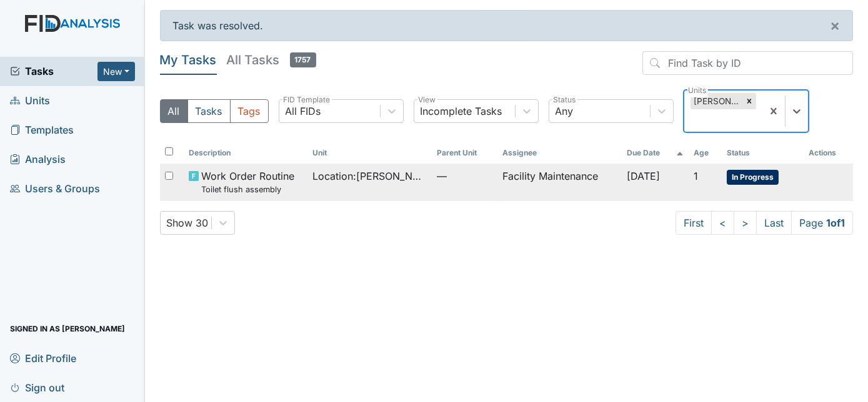 This screenshot has height=402, width=868. What do you see at coordinates (694, 223) in the screenshot?
I see `a: First` at bounding box center [694, 223].